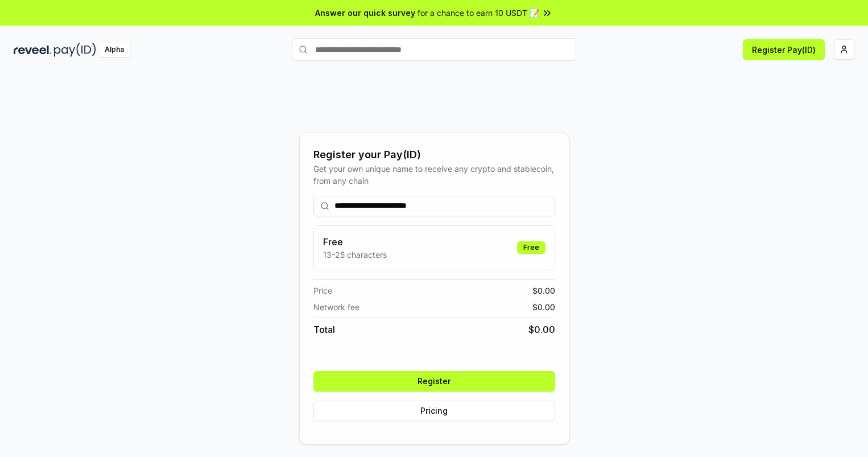 Image resolution: width=868 pixels, height=457 pixels. I want to click on div: Get your own unique name to receive any crypto and stablecoin, from any chain, so click(434, 175).